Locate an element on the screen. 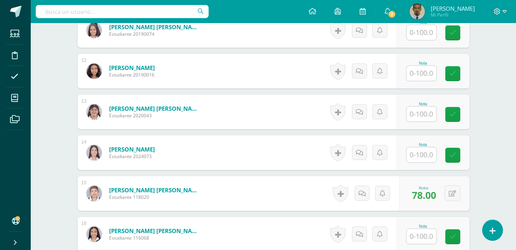 The width and height of the screenshot is (516, 250). span: Estudiante 2020043 is located at coordinates (155, 115).